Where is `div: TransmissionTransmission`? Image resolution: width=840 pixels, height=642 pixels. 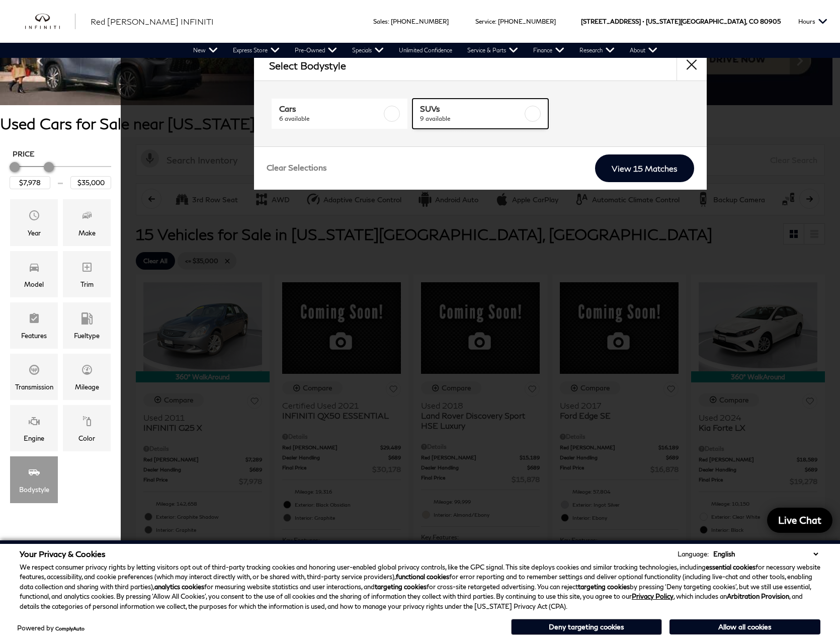 div: TransmissionTransmission is located at coordinates (34, 377).